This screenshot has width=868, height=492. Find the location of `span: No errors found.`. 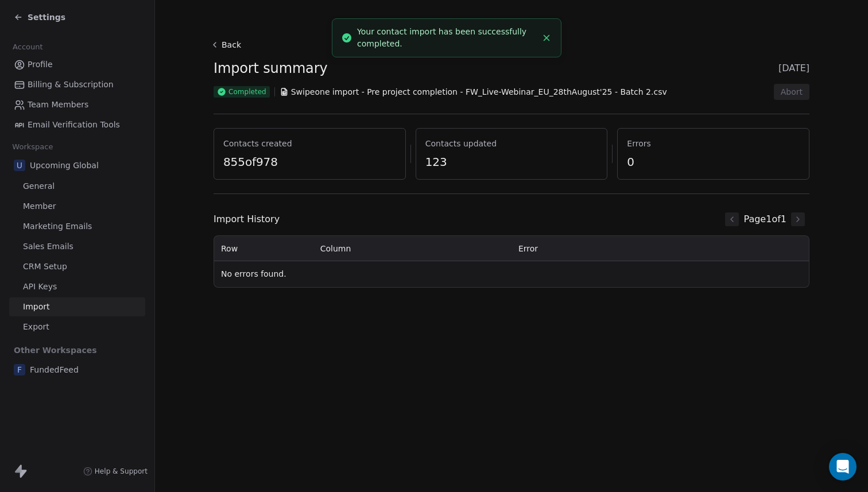

span: No errors found. is located at coordinates (254, 274).